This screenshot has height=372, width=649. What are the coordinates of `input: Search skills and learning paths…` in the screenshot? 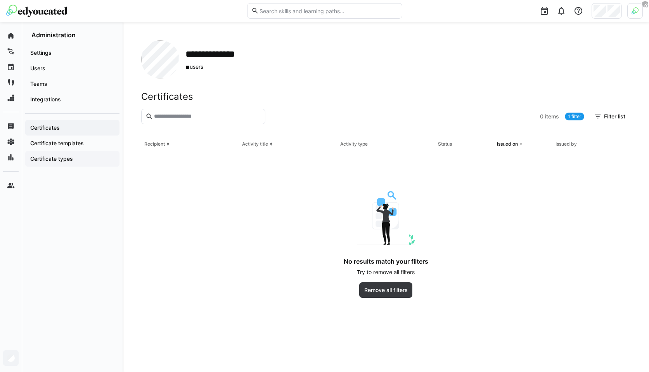 It's located at (328, 11).